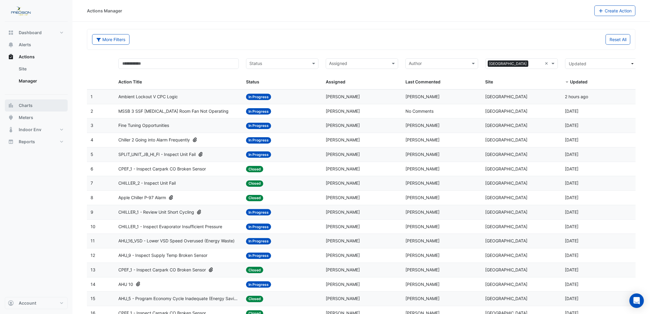  What do you see at coordinates (105, 11) in the screenshot?
I see `div: Actions Manager` at bounding box center [105, 11].